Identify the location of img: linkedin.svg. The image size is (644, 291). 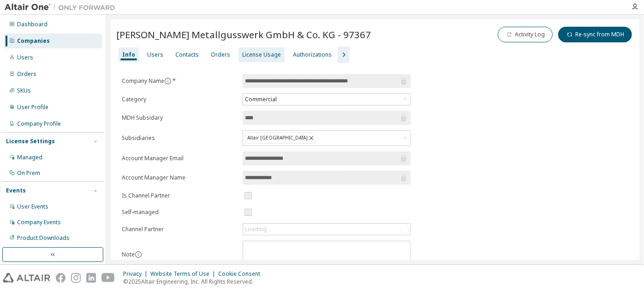
(91, 278).